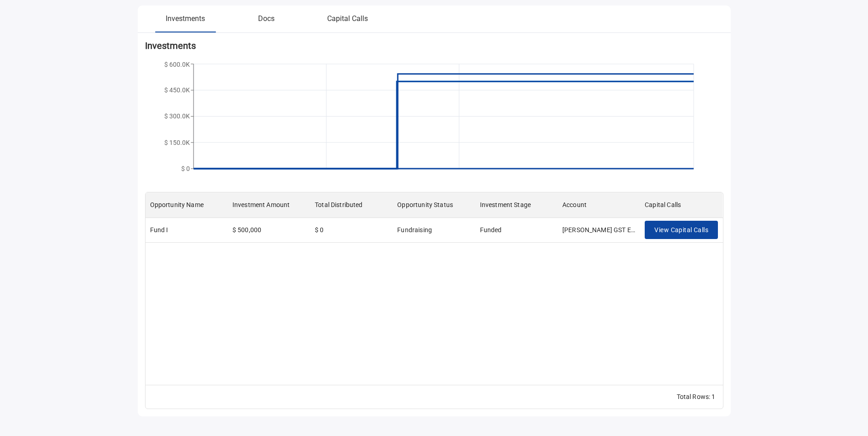 The width and height of the screenshot is (868, 436). I want to click on tspan: $ 300.0K, so click(177, 116).